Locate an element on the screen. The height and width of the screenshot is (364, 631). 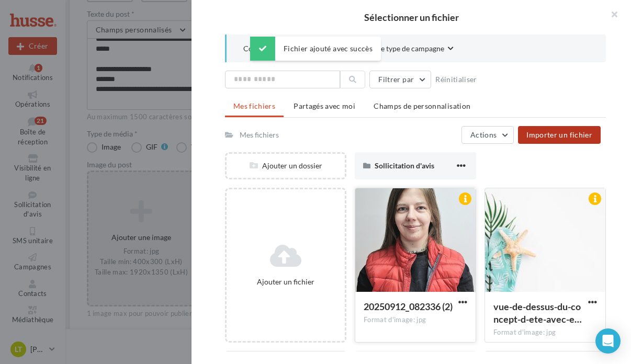
div: Mes fichiers is located at coordinates (259, 135).